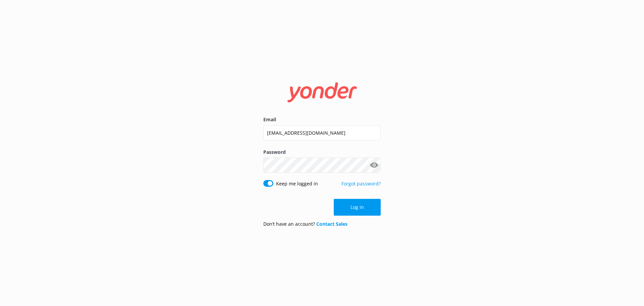  What do you see at coordinates (322, 120) in the screenshot?
I see `label: Email` at bounding box center [322, 120].